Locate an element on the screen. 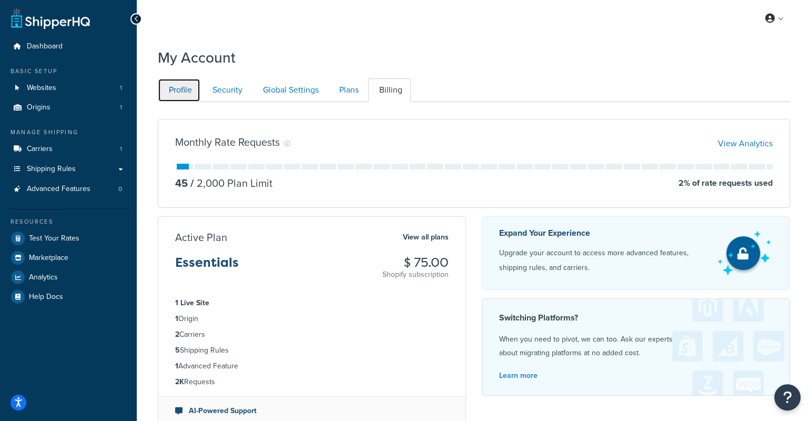  strong: 2 is located at coordinates (177, 334).